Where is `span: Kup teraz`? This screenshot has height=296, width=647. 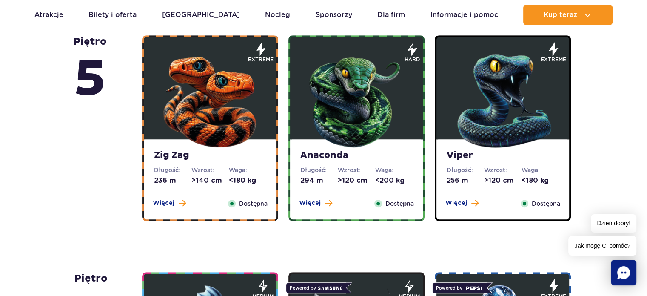 span: Kup teraz is located at coordinates (560, 15).